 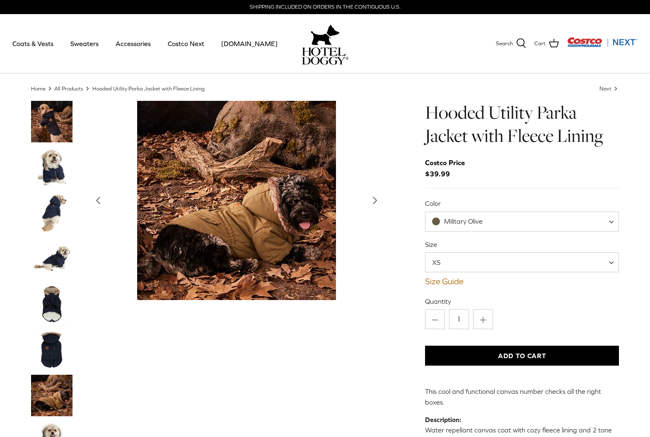 I want to click on span: Search, so click(x=505, y=44).